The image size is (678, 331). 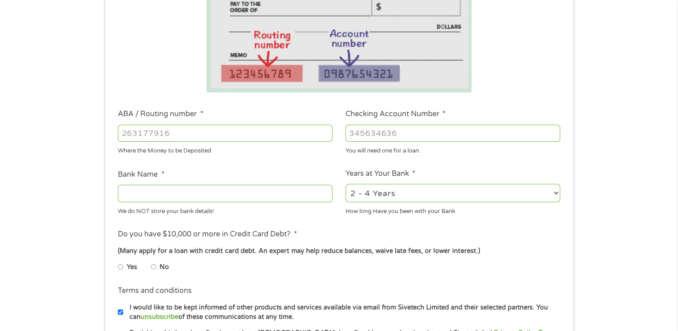 What do you see at coordinates (225, 149) in the screenshot?
I see `div: Where the Money to be Deposited` at bounding box center [225, 149].